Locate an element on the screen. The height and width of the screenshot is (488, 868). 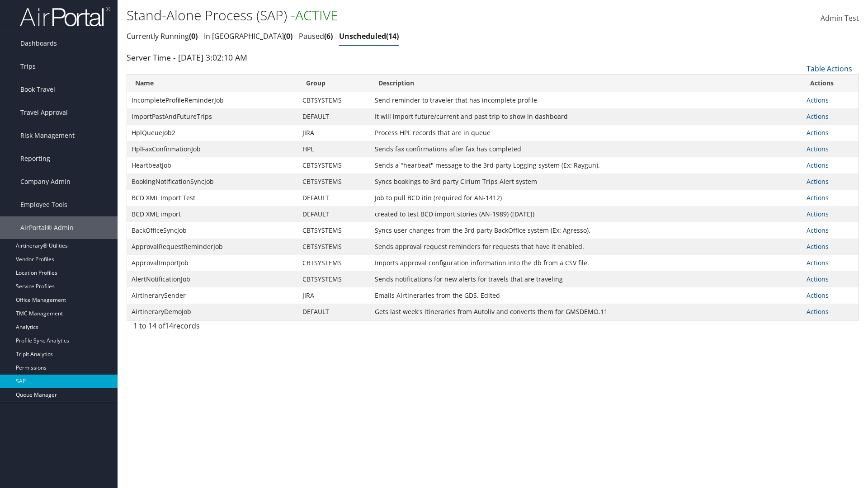
td: ApprovalRequestReminderJob is located at coordinates (213, 247).